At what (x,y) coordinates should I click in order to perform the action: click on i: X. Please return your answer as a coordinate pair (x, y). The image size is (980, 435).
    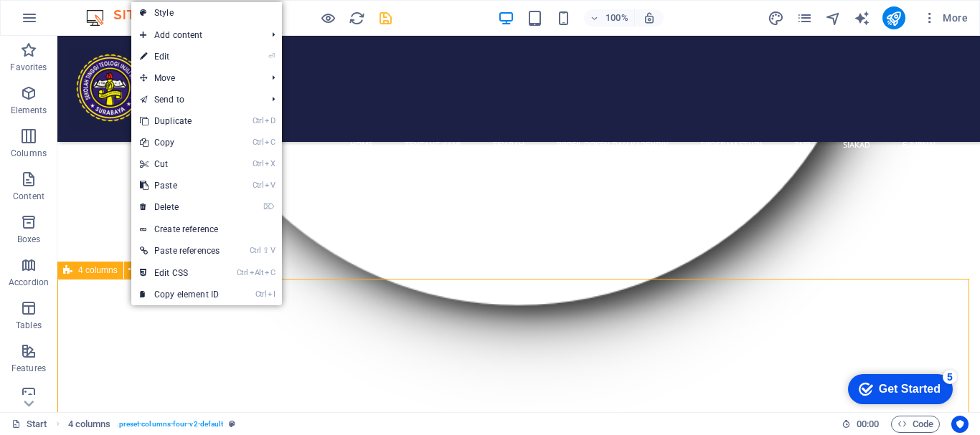
    Looking at the image, I should click on (270, 163).